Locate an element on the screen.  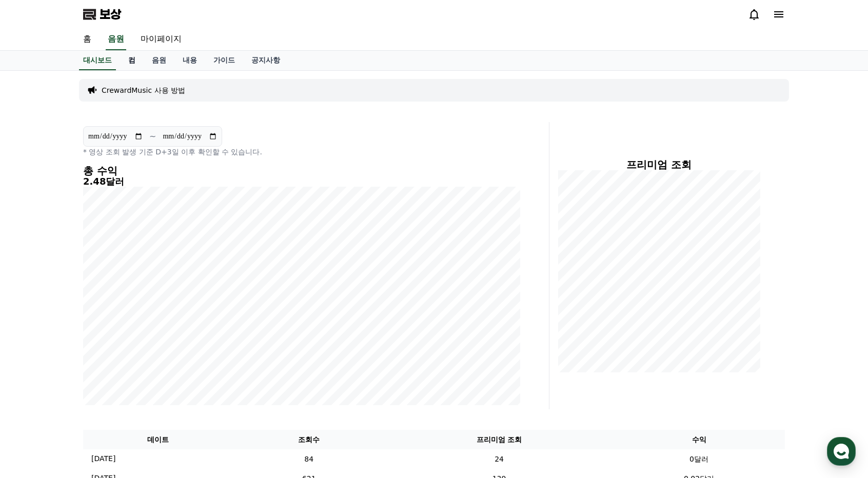
span: 대화 is located at coordinates (100, 346).